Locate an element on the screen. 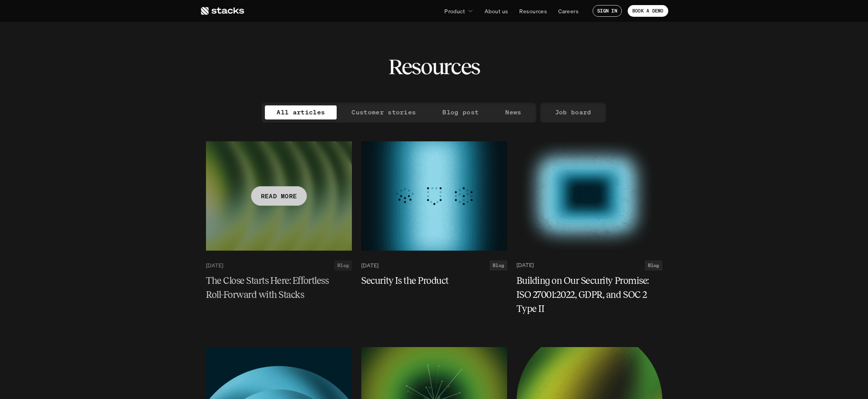  a: Blog post is located at coordinates (460, 112).